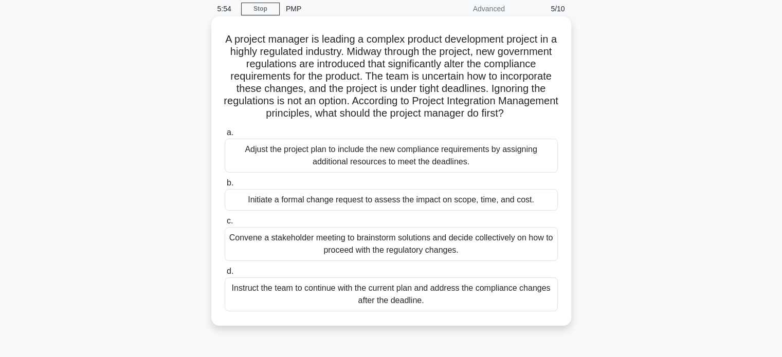 The image size is (782, 357). Describe the element at coordinates (391, 200) in the screenshot. I see `div: Initiate a formal change request to assess the impact on scope, time, and cost.` at that location.